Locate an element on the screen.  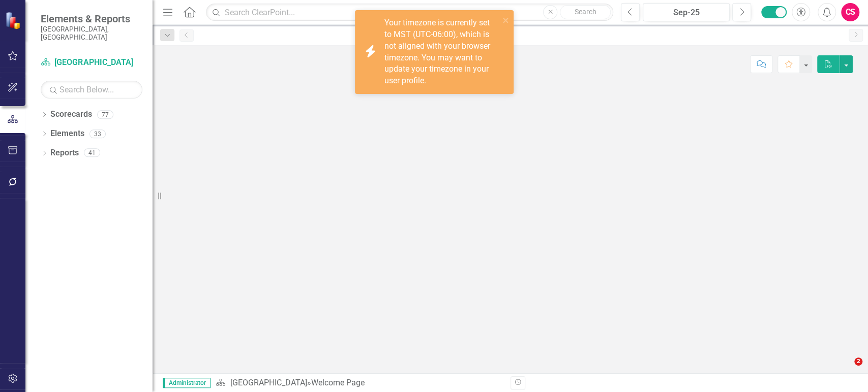
div: 41 is located at coordinates (92, 153).